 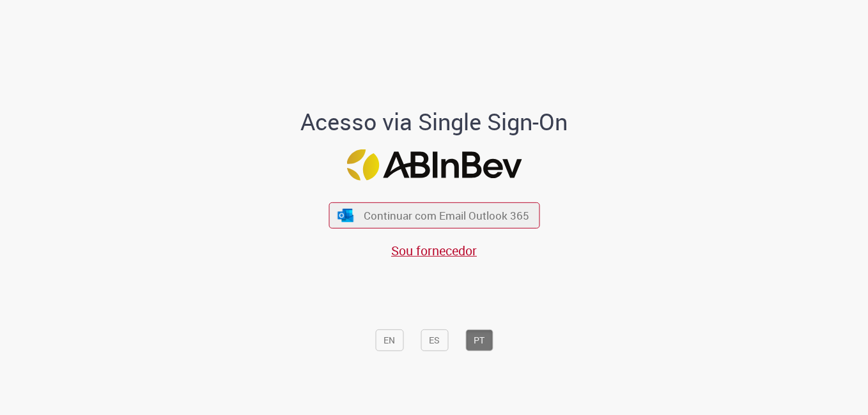 I want to click on button: PT, so click(x=479, y=340).